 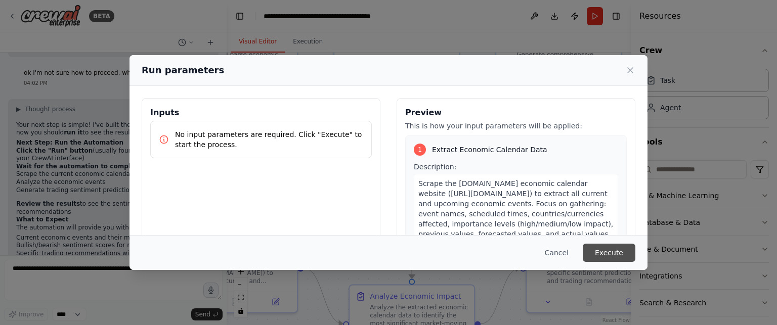 What do you see at coordinates (516, 113) in the screenshot?
I see `h3: Preview` at bounding box center [516, 113].